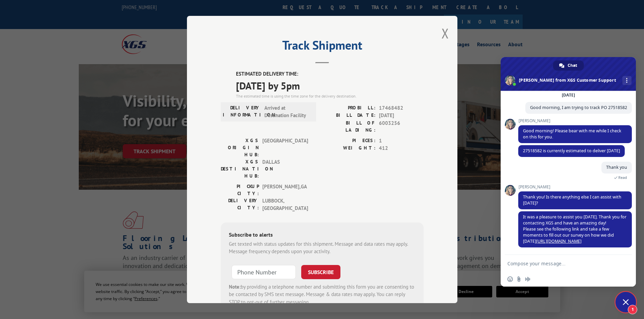 This screenshot has height=319, width=644. What do you see at coordinates (322, 295) in the screenshot?
I see `div: by providing a telephone number and submitting this form you are consenting to be contacted by SM...` at bounding box center [322, 295].